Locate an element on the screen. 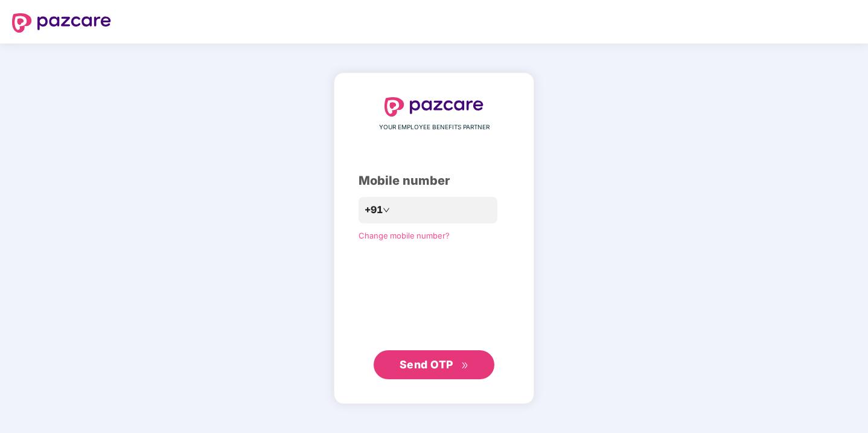  button: Send OTPdouble-right is located at coordinates (434, 365).